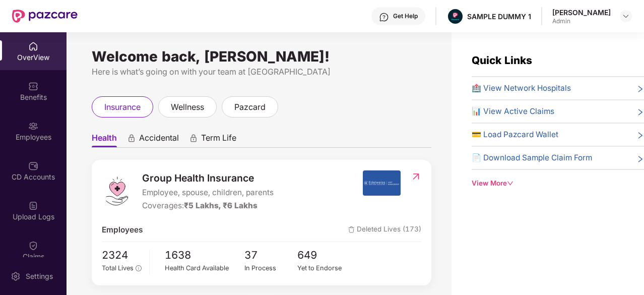  Describe the element at coordinates (121, 255) in the screenshot. I see `span: 2324` at that location.